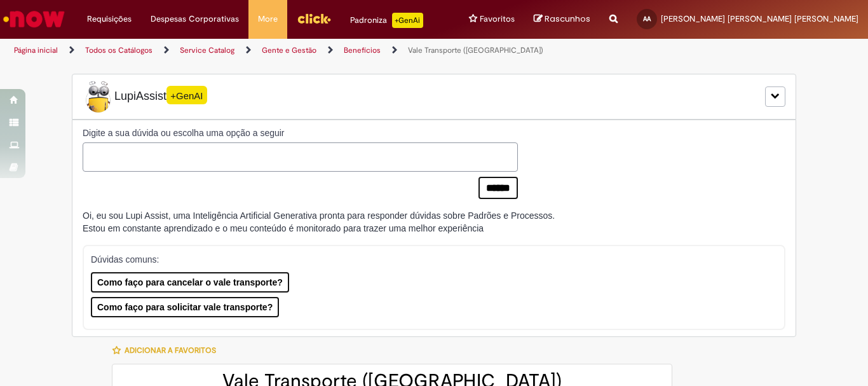 The width and height of the screenshot is (868, 386). What do you see at coordinates (387, 20) in the screenshot?
I see `div: Padroniza` at bounding box center [387, 20].